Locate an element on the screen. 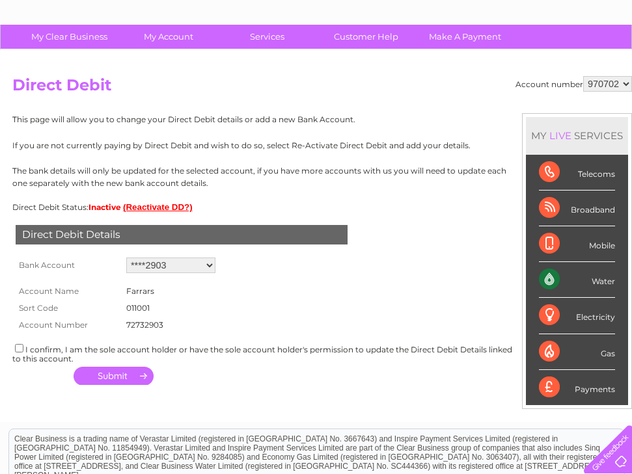  td: Farrars is located at coordinates (144, 292).